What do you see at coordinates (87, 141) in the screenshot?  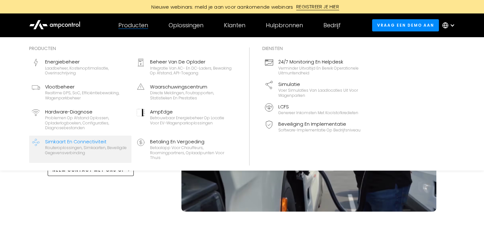 I see `div: Simkaart en connectiviteit` at bounding box center [87, 141].